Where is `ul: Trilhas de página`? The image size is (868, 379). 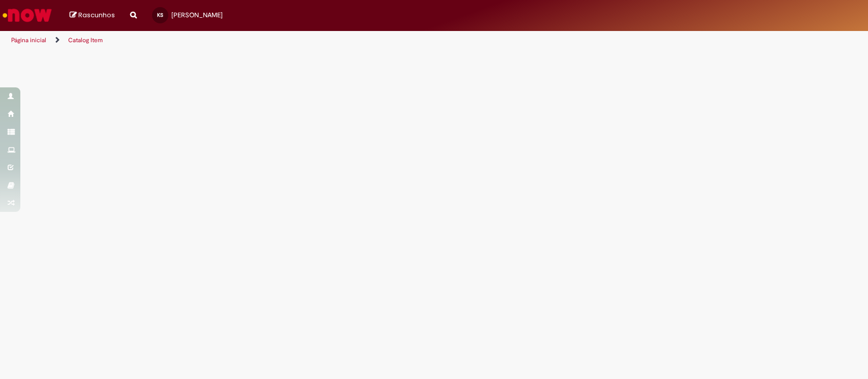 ul: Trilhas de página is located at coordinates (289, 40).